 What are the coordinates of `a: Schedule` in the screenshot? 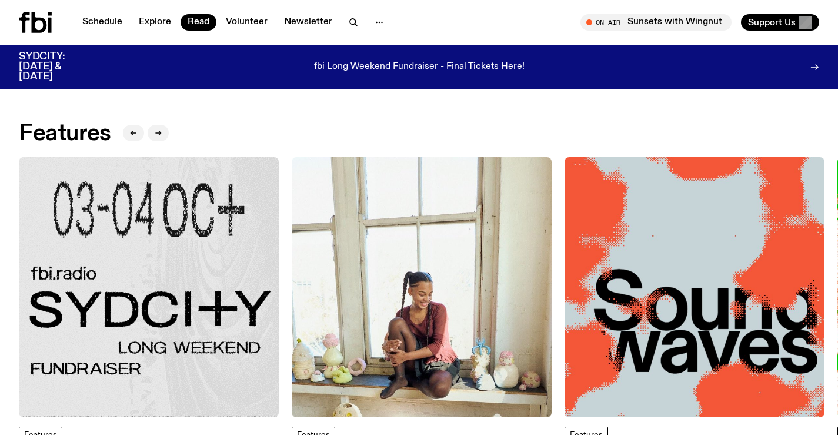 It's located at (102, 22).